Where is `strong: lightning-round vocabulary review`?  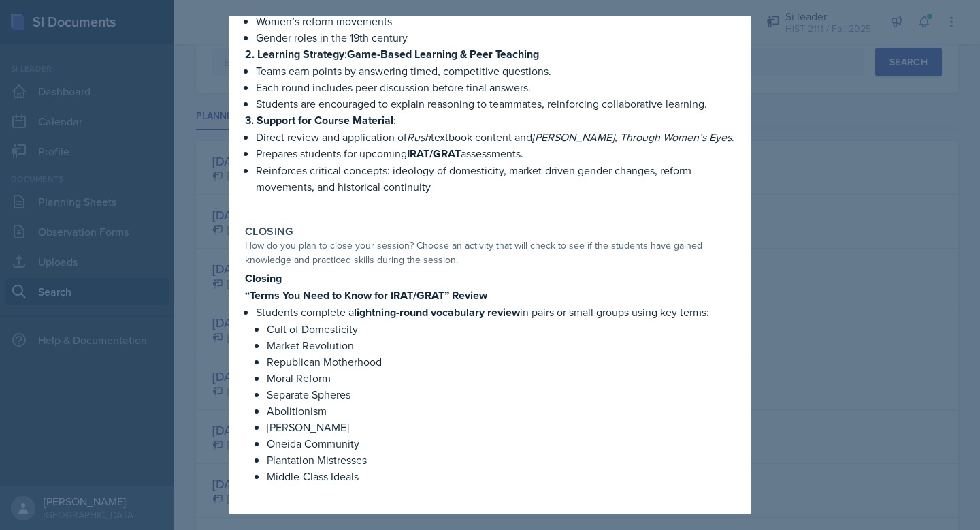 strong: lightning-round vocabulary review is located at coordinates (437, 312).